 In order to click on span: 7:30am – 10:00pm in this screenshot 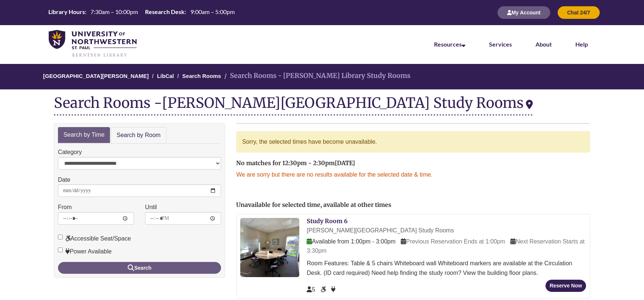, I will do `click(114, 11)`.